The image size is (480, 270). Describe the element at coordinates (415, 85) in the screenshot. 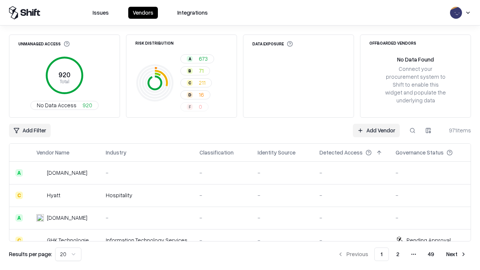

I see `div: Connect your procurement system to Shift to enable this widget and populate the underlying data` at that location.